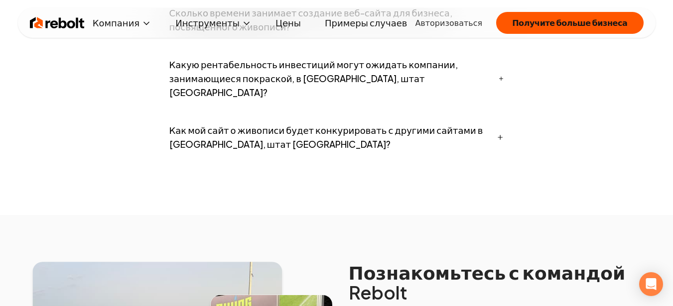 This screenshot has height=306, width=673. I want to click on font: Какую рентабельность инвестиций могут ожидать компании, занимающиеся покраской, в [GEOGRAPHIC_DAT..., so click(313, 78).